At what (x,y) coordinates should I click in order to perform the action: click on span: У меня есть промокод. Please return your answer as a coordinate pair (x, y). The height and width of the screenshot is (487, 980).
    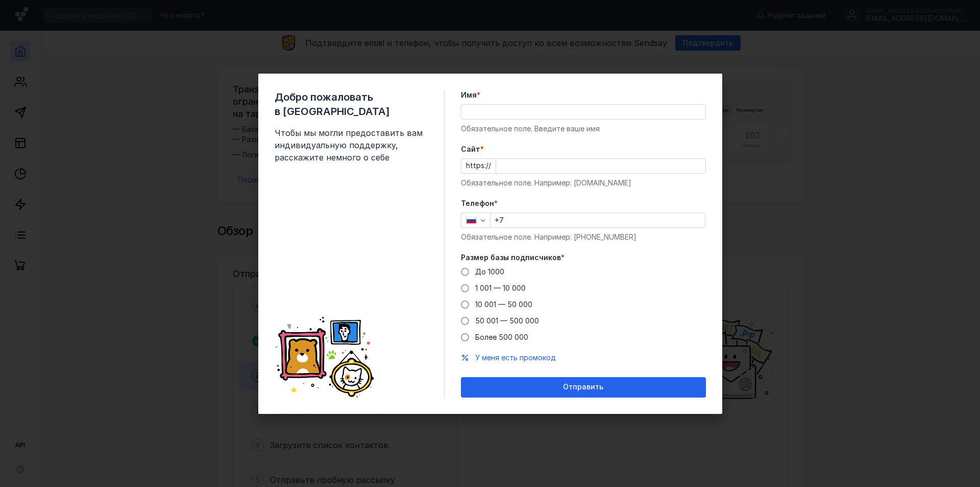
    Looking at the image, I should click on (516, 357).